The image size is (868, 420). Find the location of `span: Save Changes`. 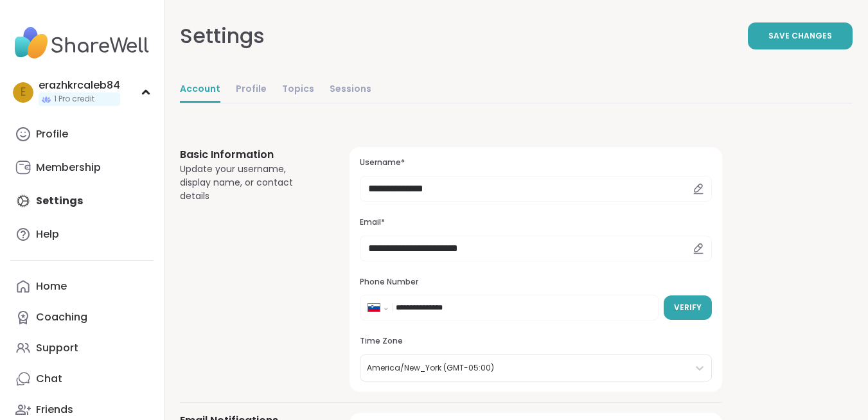

span: Save Changes is located at coordinates (799, 36).